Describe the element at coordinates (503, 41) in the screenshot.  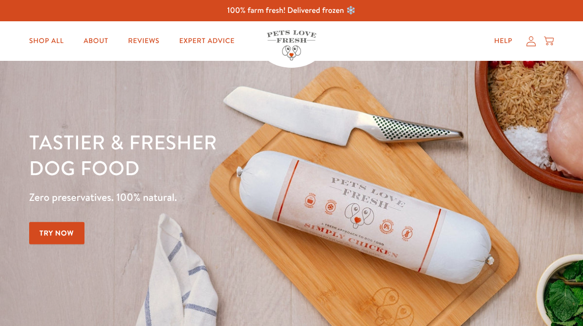
I see `a: Help` at that location.